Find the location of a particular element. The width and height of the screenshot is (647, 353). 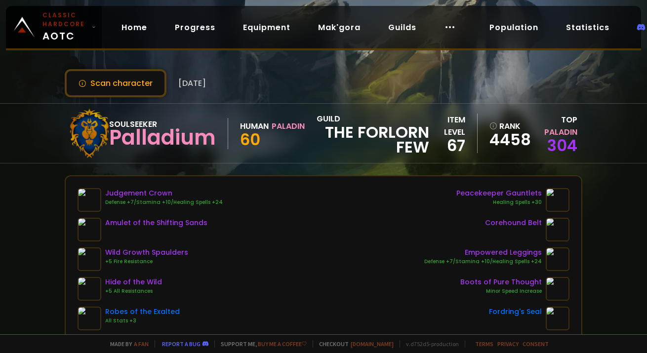

div: All Stats +3 is located at coordinates (142, 321).